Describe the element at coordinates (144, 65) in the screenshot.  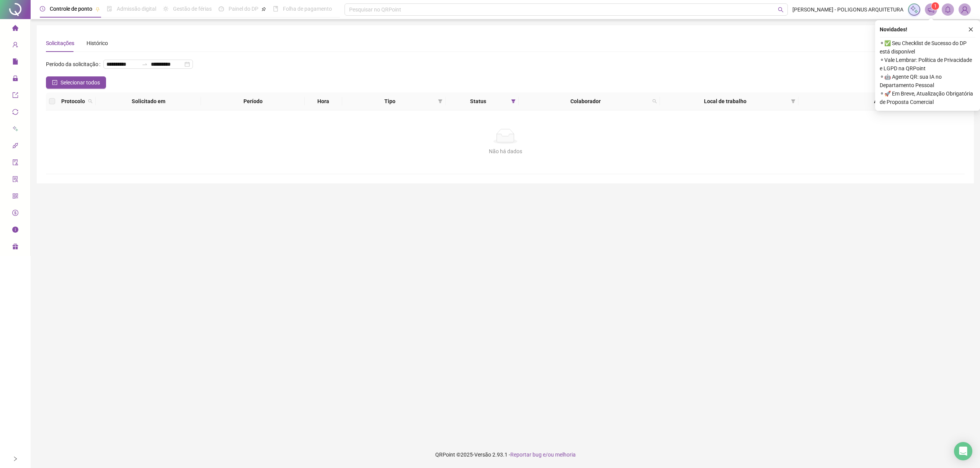
I see `span: swap-right` at that location.